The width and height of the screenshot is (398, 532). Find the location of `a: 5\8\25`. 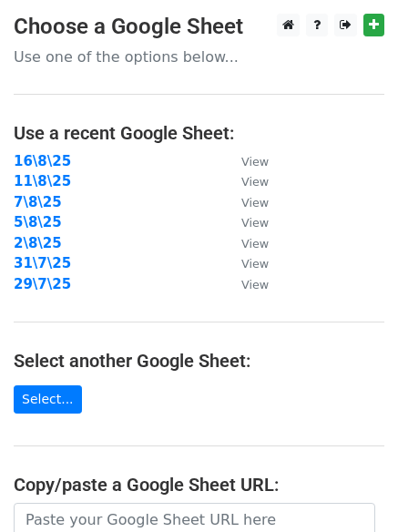

a: 5\8\25 is located at coordinates (37, 222).